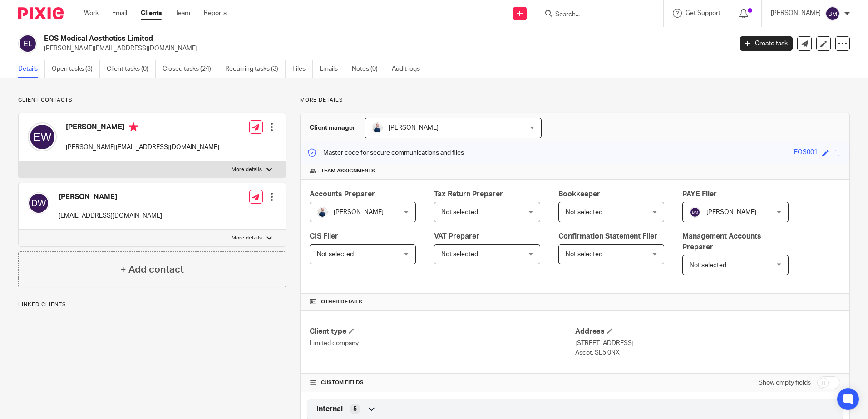 The height and width of the screenshot is (419, 868). What do you see at coordinates (131, 69) in the screenshot?
I see `a: Client tasks (0)` at bounding box center [131, 69].